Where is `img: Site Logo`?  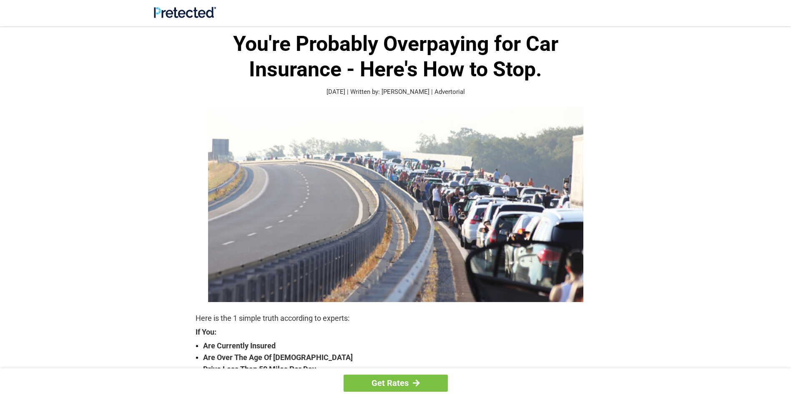 img: Site Logo is located at coordinates (185, 12).